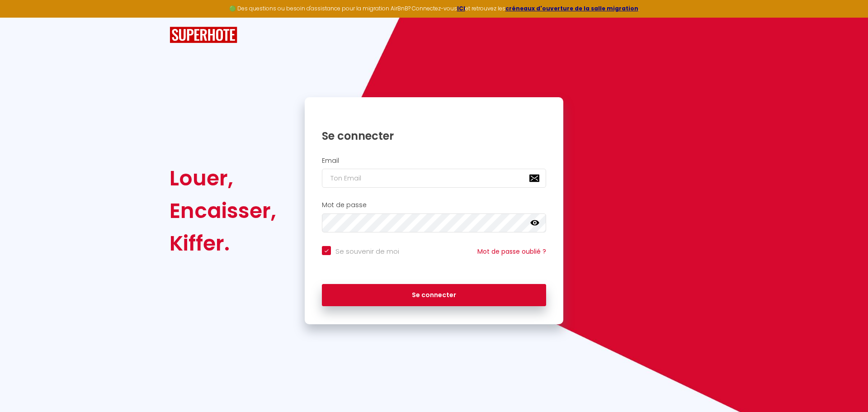 This screenshot has width=868, height=412. I want to click on a: ICI, so click(461, 8).